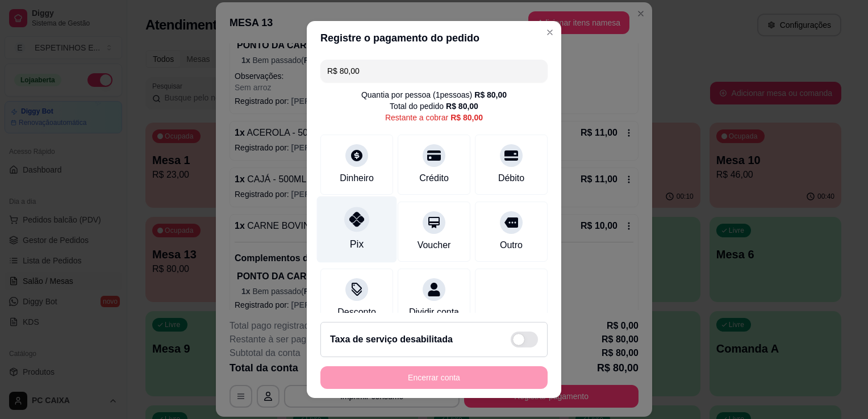 The image size is (868, 419). I want to click on div: Dividir conta, so click(434, 312).